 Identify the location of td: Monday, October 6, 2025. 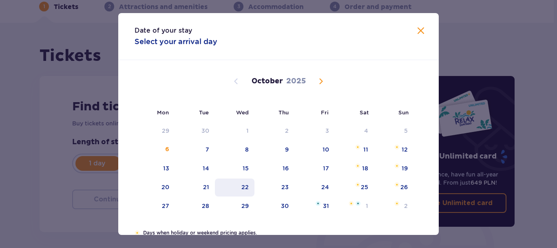
(155, 150).